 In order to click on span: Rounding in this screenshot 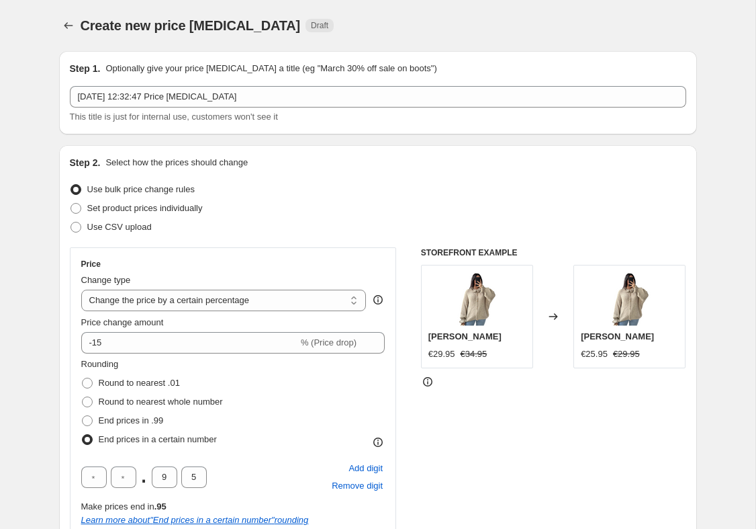, I will do `click(100, 363)`.